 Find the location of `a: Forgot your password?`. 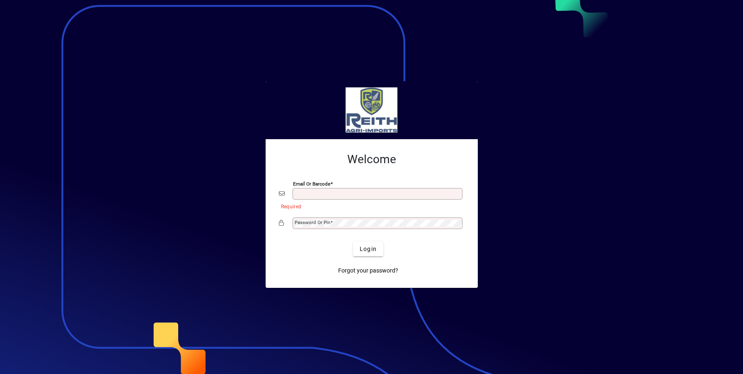

a: Forgot your password? is located at coordinates (368, 271).